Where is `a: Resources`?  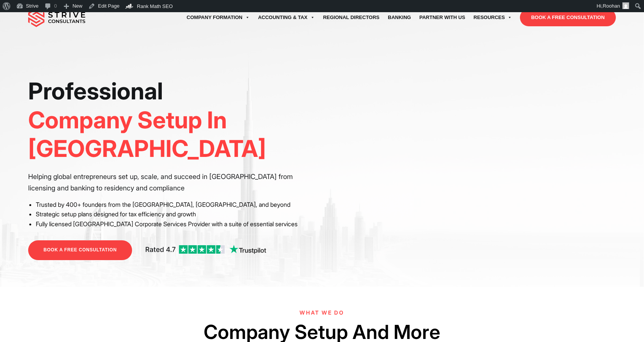 a: Resources is located at coordinates (492, 17).